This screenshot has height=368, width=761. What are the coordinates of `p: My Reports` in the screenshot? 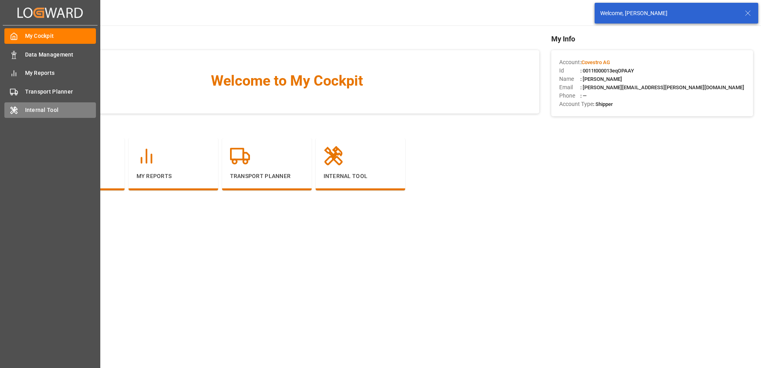 It's located at (173, 176).